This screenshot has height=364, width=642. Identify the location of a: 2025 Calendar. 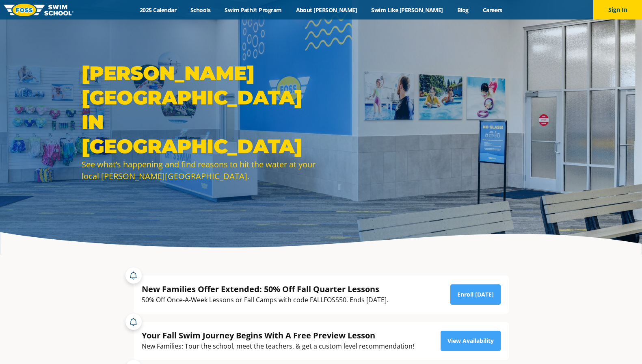
(158, 10).